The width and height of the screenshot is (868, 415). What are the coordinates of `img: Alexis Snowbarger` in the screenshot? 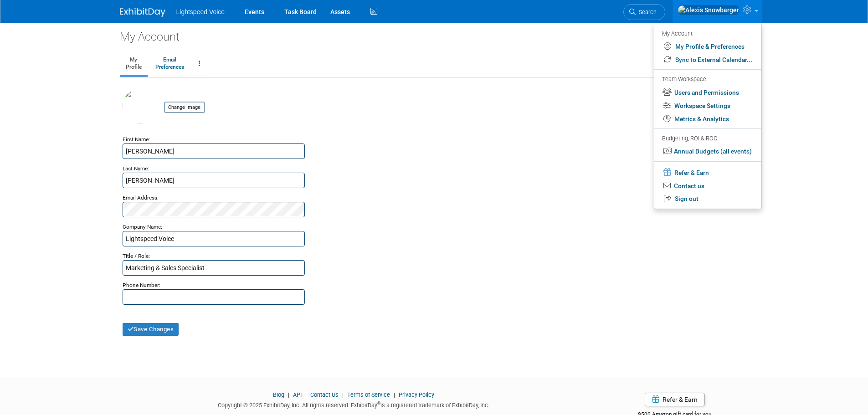 It's located at (708, 10).